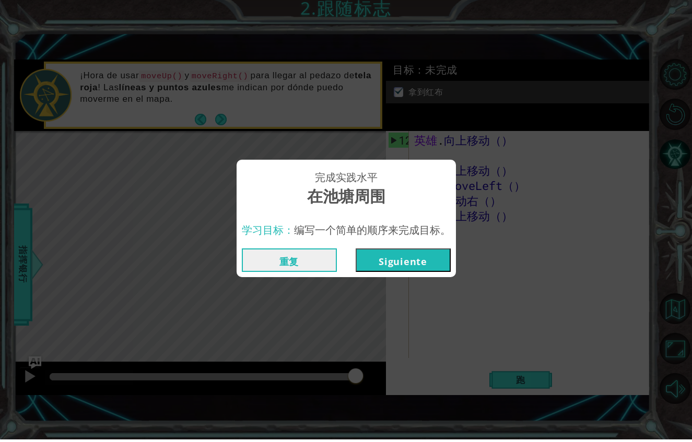 This screenshot has width=692, height=442. What do you see at coordinates (346, 180) in the screenshot?
I see `span: 完成实践水平` at bounding box center [346, 180].